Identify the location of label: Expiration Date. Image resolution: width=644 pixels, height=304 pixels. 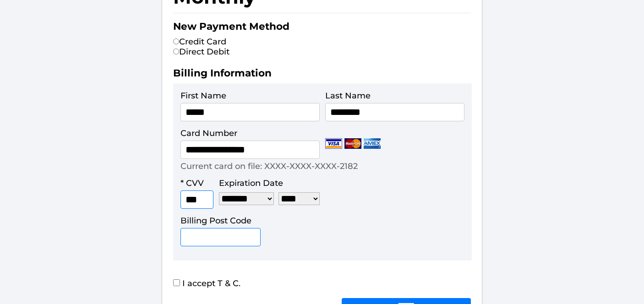
(251, 183).